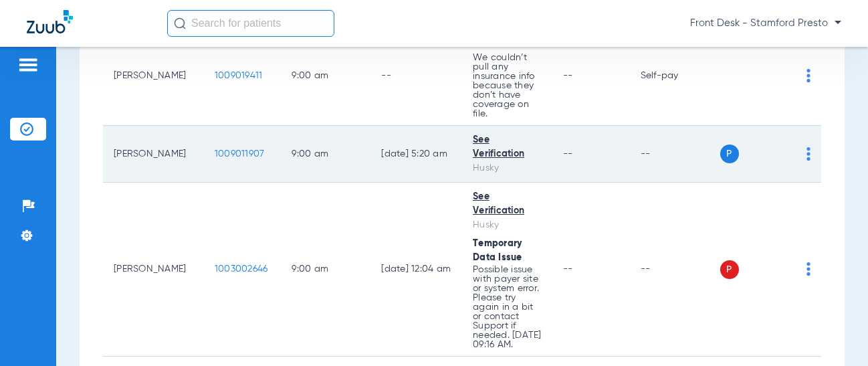 The width and height of the screenshot is (868, 366). Describe the element at coordinates (765, 23) in the screenshot. I see `span: Front Desk - Stamford Presto` at that location.